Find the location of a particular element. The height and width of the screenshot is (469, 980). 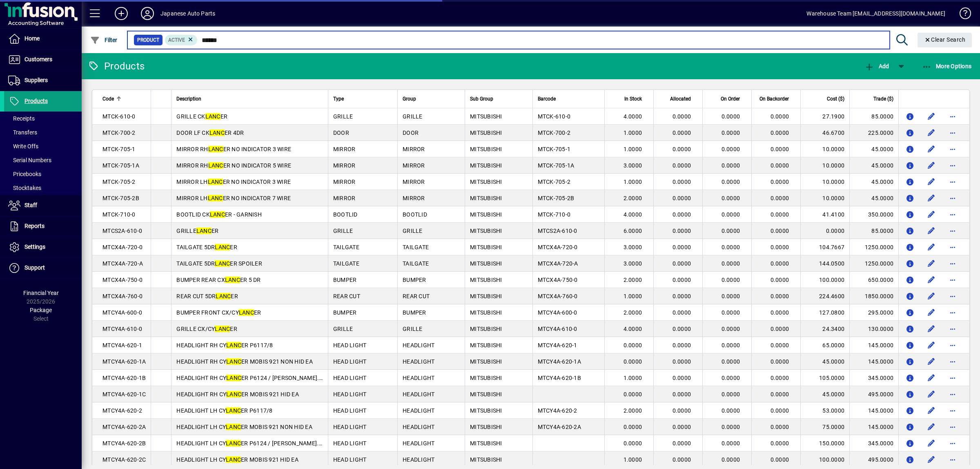

div: On Order is located at coordinates (727, 99).